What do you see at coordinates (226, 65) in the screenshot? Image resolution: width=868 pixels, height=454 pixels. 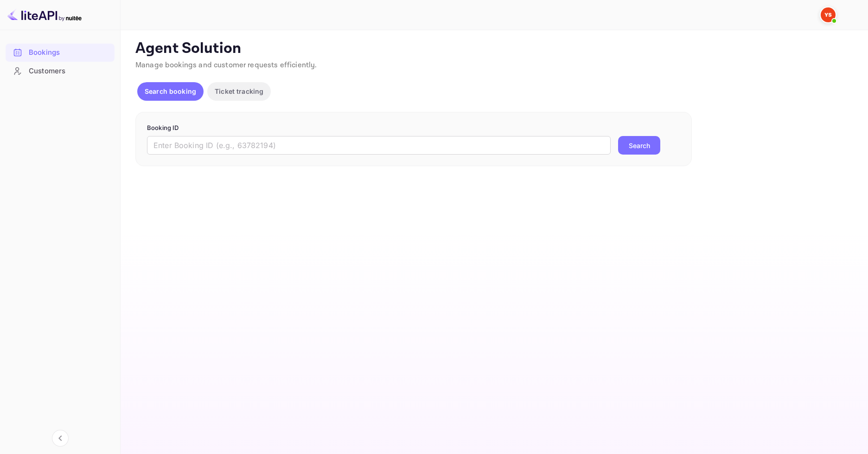 I see `span: Manage bookings and customer requests efficiently.` at bounding box center [226, 65].